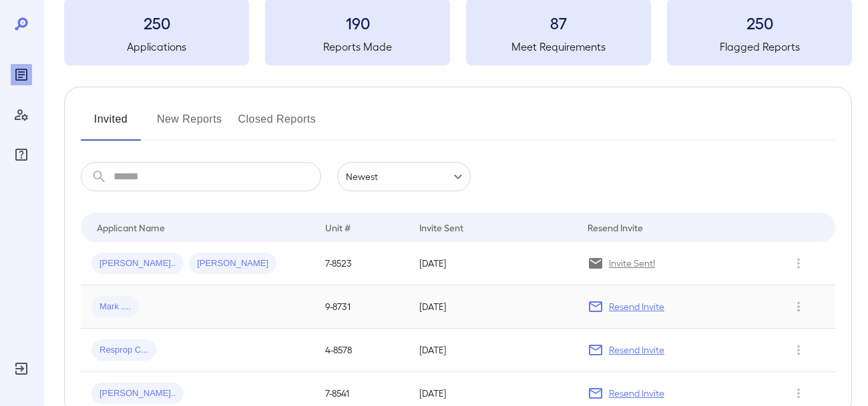  What do you see at coordinates (558, 47) in the screenshot?
I see `h5: Meet Requirements` at bounding box center [558, 47].